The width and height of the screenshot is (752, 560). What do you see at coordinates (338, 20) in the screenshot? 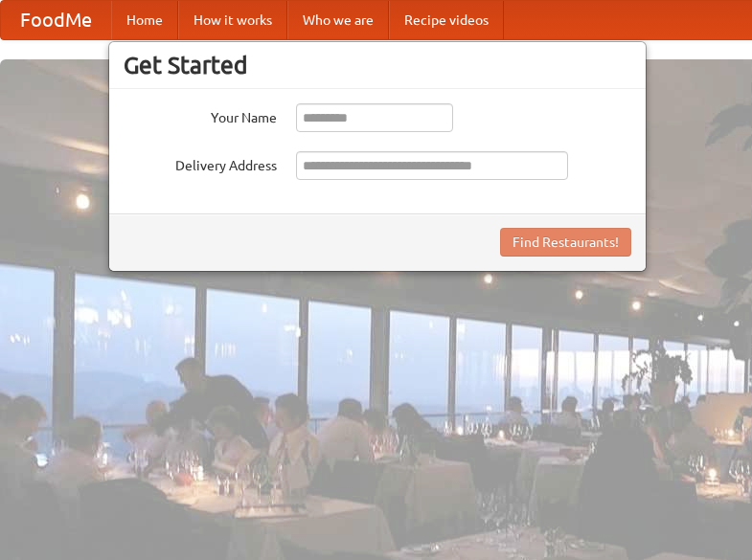
I see `a: Who we are` at bounding box center [338, 20].